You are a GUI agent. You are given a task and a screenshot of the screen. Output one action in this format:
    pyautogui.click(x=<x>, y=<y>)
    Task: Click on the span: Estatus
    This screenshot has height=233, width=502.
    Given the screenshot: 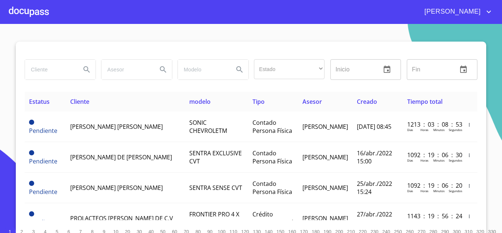 What is the action you would take?
    pyautogui.click(x=39, y=101)
    